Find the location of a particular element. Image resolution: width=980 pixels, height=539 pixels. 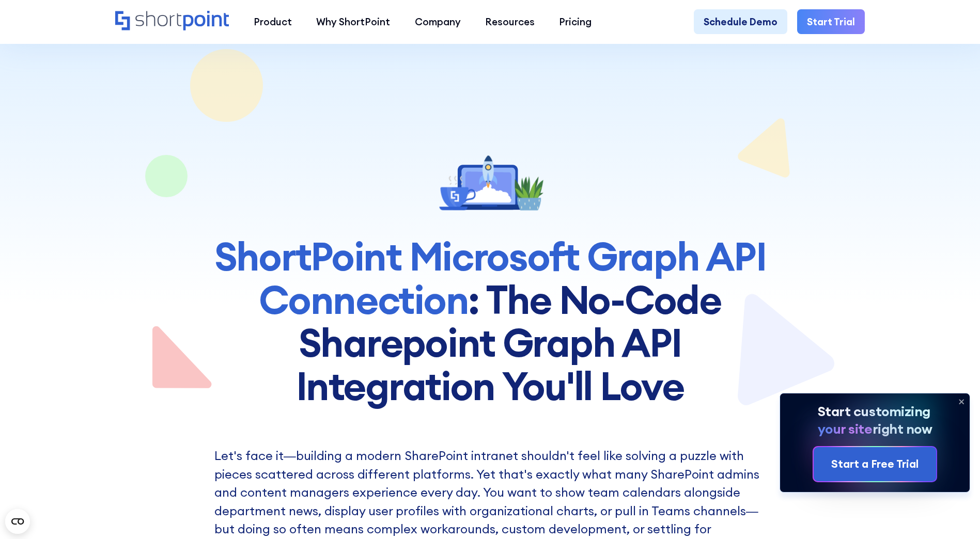

a: Start a Free Trial is located at coordinates (875, 464).